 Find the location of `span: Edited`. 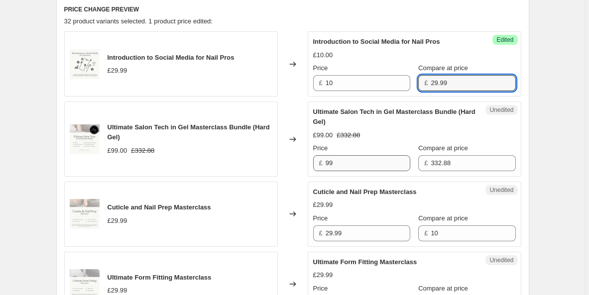

span: Edited is located at coordinates (505, 40).